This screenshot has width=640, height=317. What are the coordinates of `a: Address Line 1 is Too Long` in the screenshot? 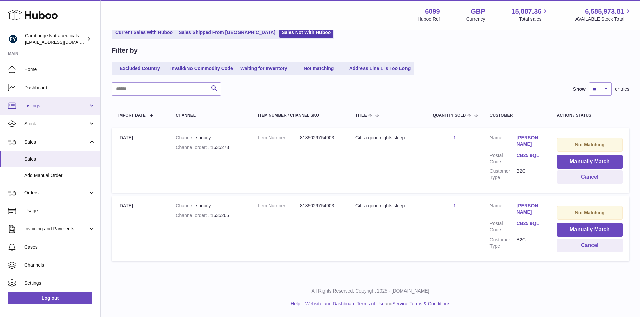 It's located at (380, 69).